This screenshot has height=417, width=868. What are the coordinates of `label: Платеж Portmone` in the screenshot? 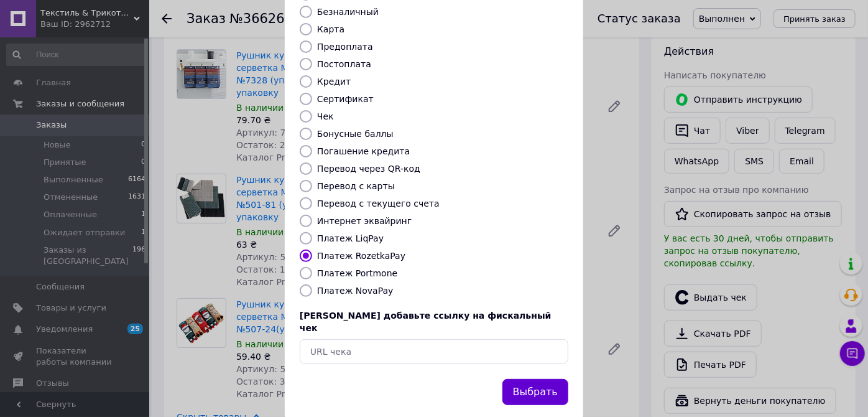 It's located at (357, 273).